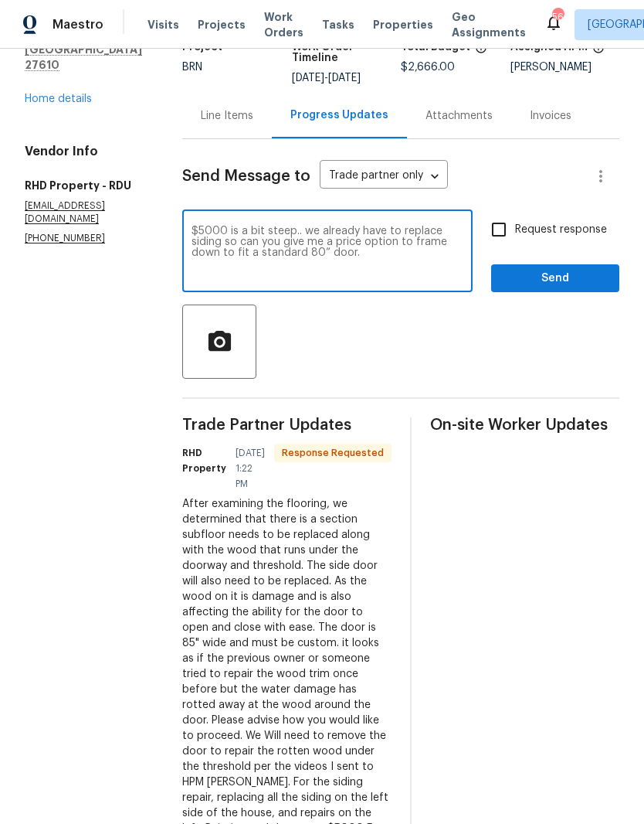 The height and width of the screenshot is (824, 644). I want to click on span: Trade Partner Updates, so click(287, 425).